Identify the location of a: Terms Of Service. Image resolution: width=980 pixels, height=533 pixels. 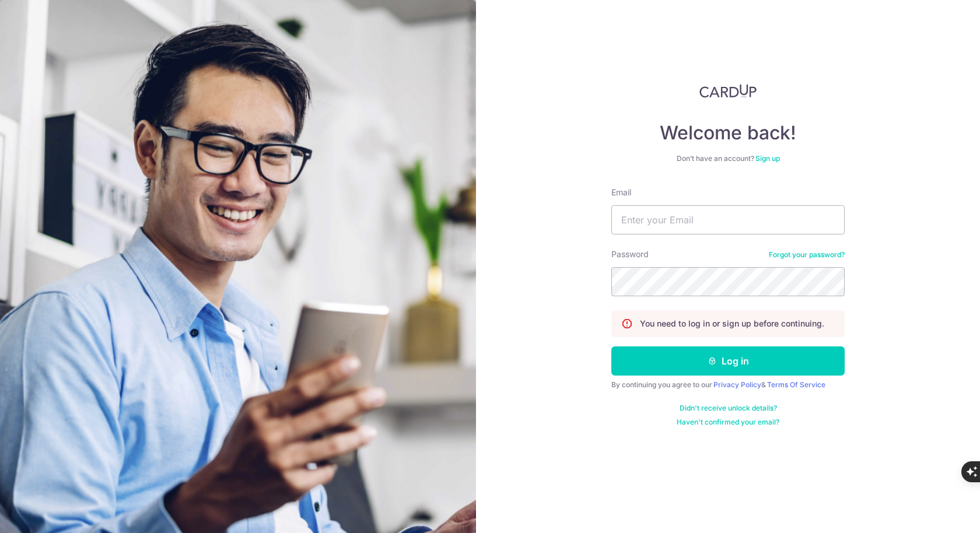
(796, 384).